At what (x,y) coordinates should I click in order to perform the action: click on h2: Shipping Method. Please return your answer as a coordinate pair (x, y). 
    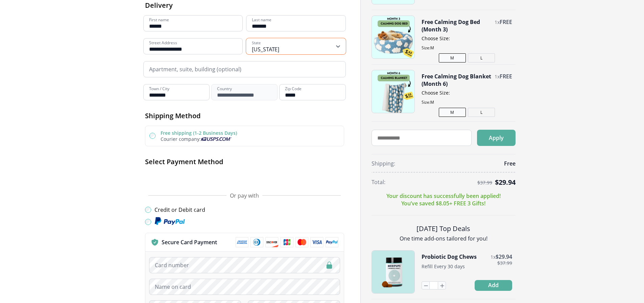
    Looking at the image, I should click on (244, 116).